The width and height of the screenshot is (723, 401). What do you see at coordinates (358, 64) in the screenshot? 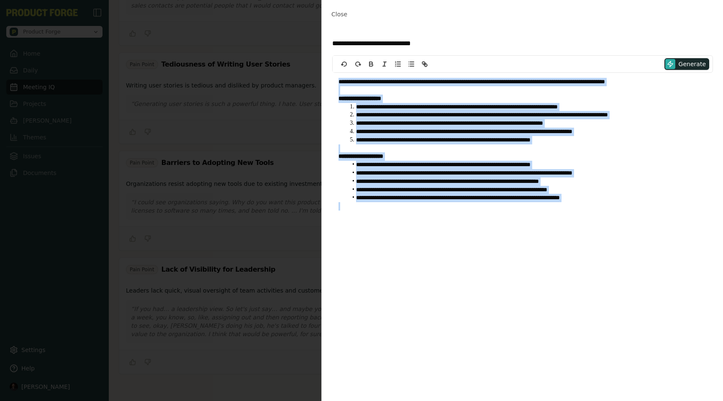
I see `button: redo` at bounding box center [358, 64].